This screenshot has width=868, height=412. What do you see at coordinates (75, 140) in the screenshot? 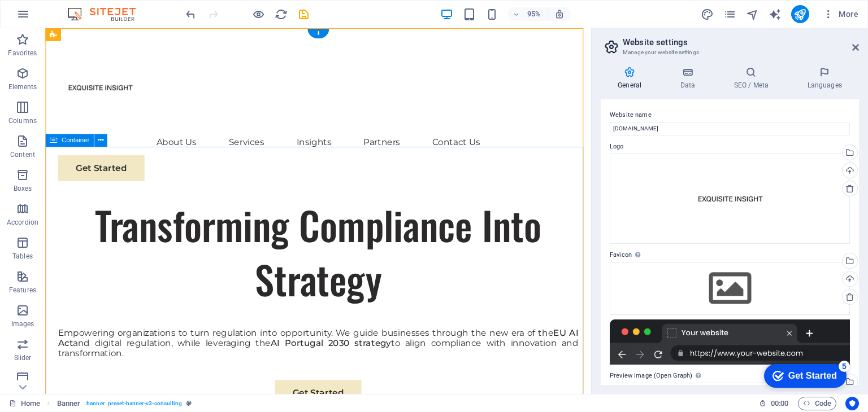
I see `span: Container` at bounding box center [75, 140].